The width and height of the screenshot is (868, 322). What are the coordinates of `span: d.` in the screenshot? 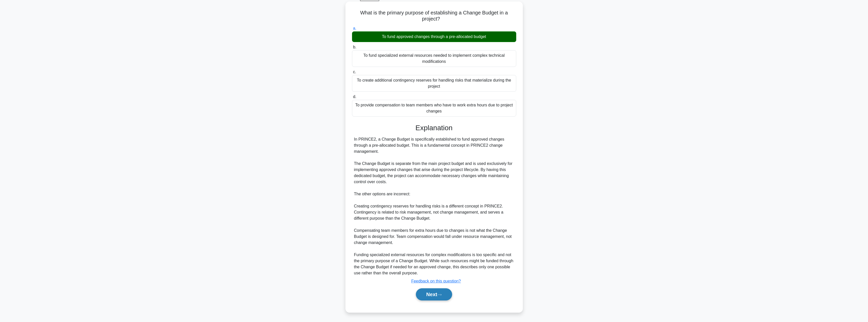 It's located at (354, 96).